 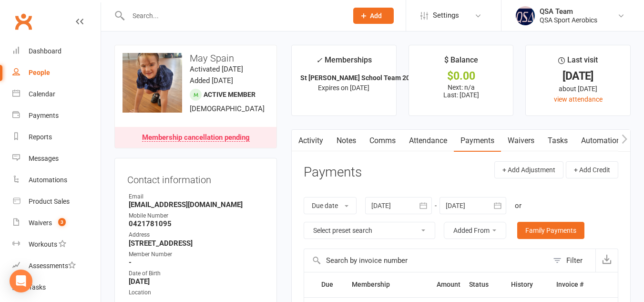 I want to click on a: Attendance, so click(x=428, y=141).